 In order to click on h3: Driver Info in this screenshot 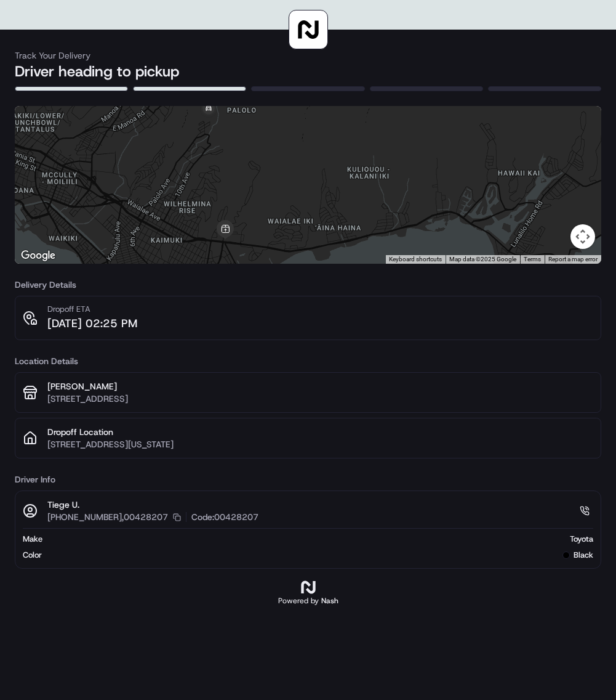, I will do `click(308, 479)`.